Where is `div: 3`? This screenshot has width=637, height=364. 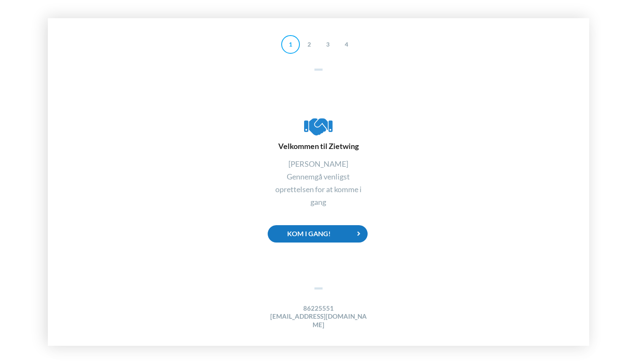
div: 3 is located at coordinates (328, 44).